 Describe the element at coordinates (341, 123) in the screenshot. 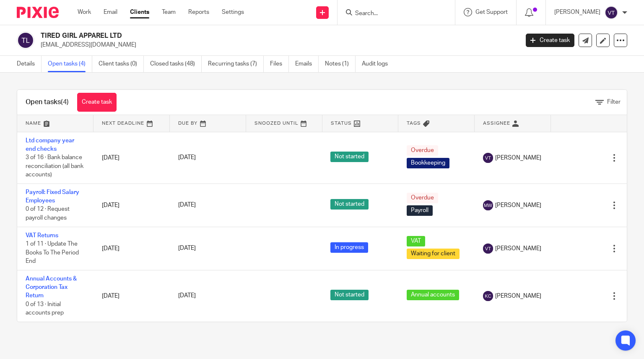

I see `span: Status` at that location.